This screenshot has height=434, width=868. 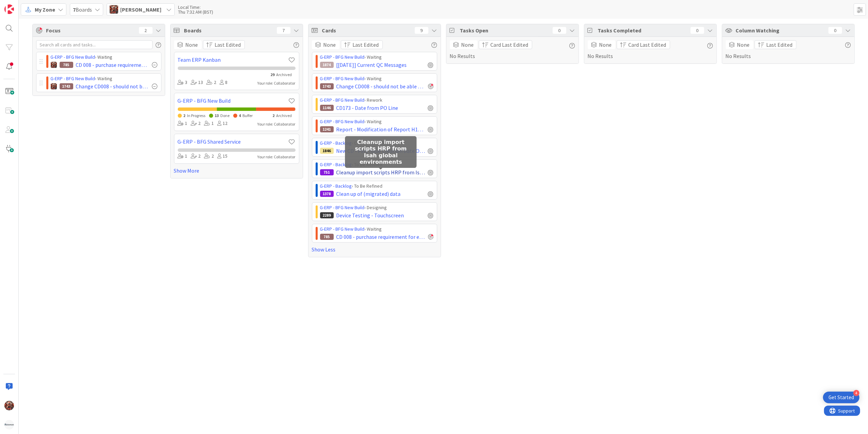 What do you see at coordinates (272, 74) in the screenshot?
I see `span: 29` at bounding box center [272, 74].